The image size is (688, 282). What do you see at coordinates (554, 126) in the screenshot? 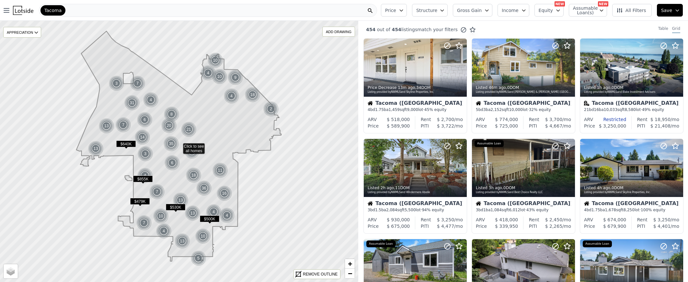
I see `span: $ 4,667` at bounding box center [554, 126].